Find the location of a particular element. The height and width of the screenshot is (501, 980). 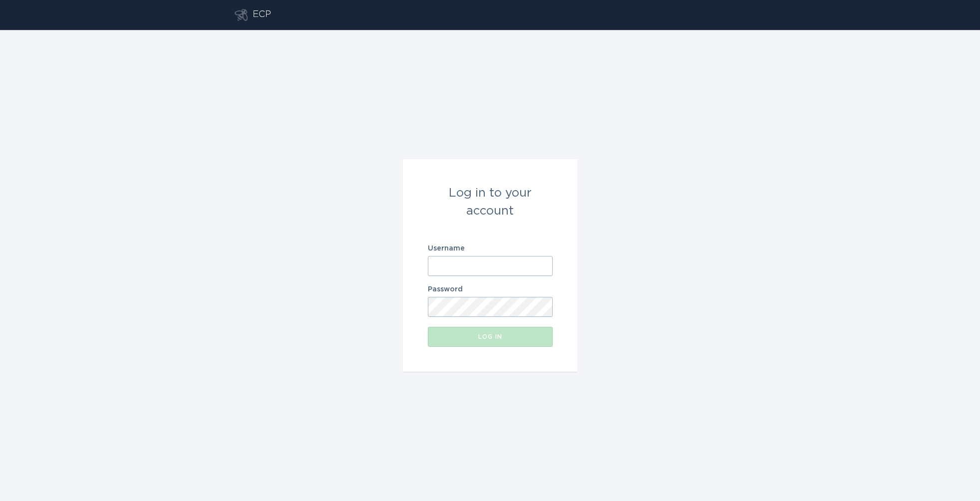

button: Go to dashboard is located at coordinates (241, 15).